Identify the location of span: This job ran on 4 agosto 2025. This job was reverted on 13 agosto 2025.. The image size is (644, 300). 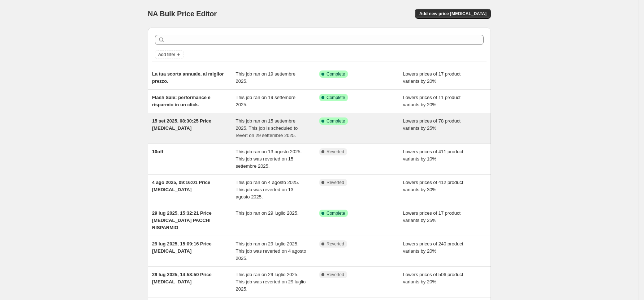
(268, 189).